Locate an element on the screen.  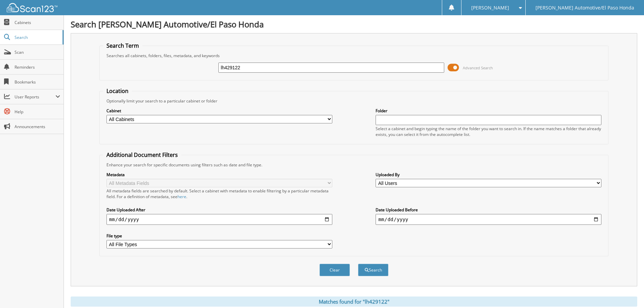
span: Announcements is located at coordinates (37, 126).